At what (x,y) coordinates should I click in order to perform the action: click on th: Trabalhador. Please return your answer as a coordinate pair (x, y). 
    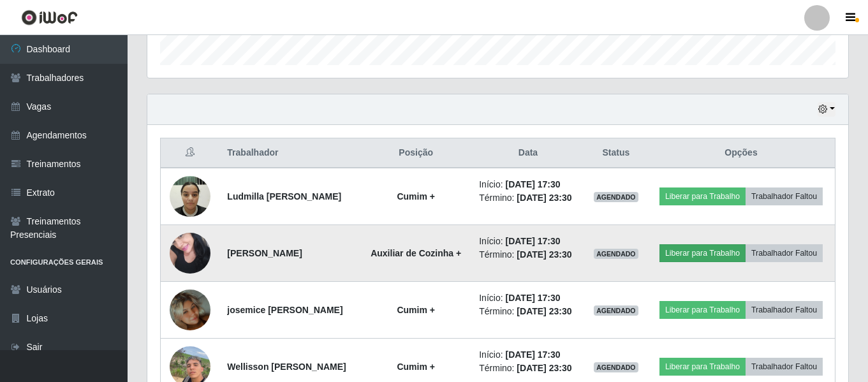
    Looking at the image, I should click on (290, 153).